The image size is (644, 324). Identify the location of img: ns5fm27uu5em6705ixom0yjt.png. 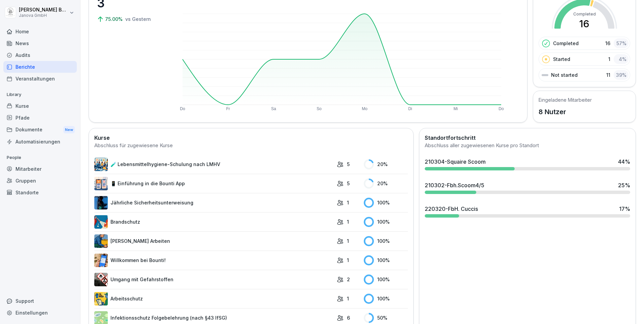
(101, 241).